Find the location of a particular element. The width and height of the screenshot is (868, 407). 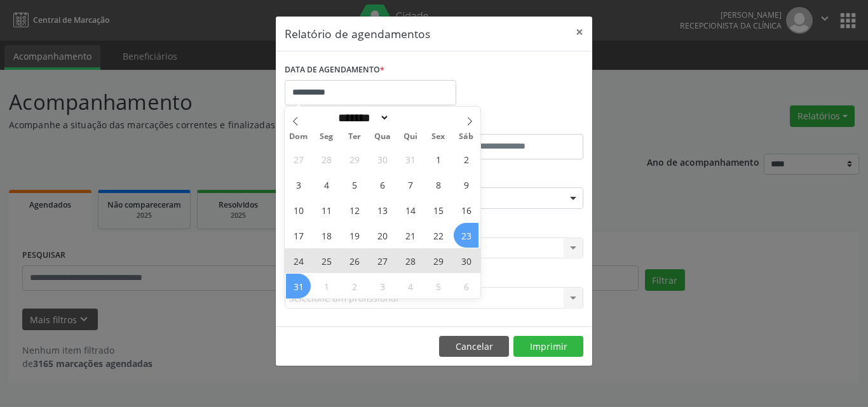

span: Setembro 2, 2025 is located at coordinates (354, 286).